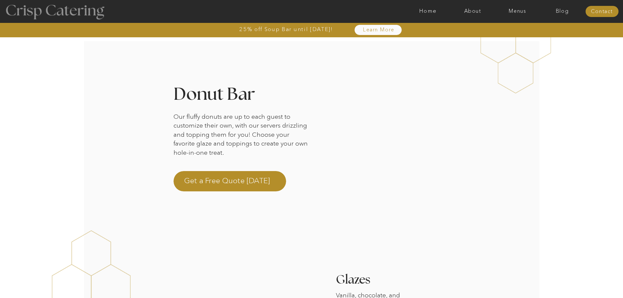 The width and height of the screenshot is (623, 298). What do you see at coordinates (381, 283) in the screenshot?
I see `h3: Glazes` at bounding box center [381, 283].